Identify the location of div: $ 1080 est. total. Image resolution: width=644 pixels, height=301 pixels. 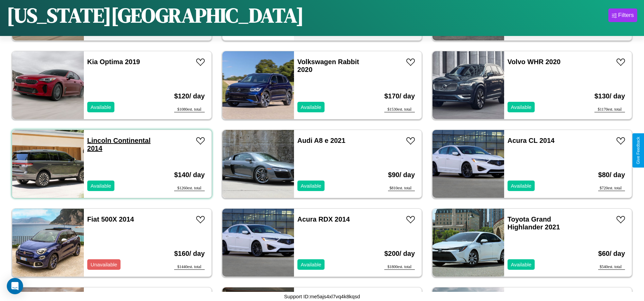
(189, 109).